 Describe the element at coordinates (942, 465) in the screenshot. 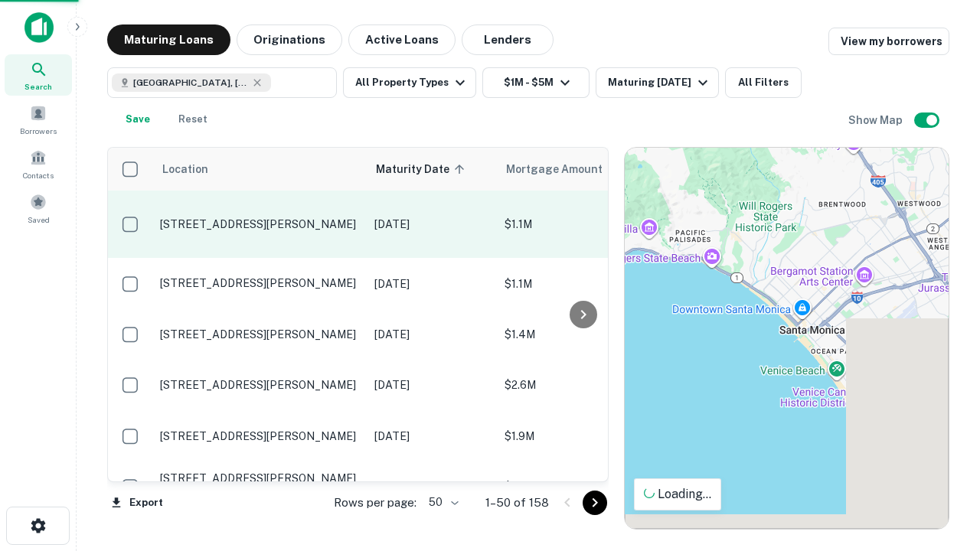

I see `div: Chat Widget` at that location.